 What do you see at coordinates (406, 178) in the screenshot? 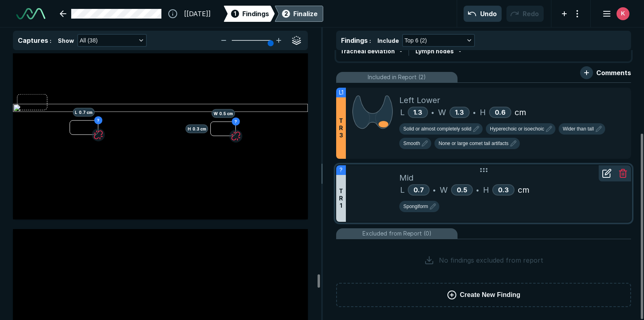
I see `span: Mid` at bounding box center [406, 178].